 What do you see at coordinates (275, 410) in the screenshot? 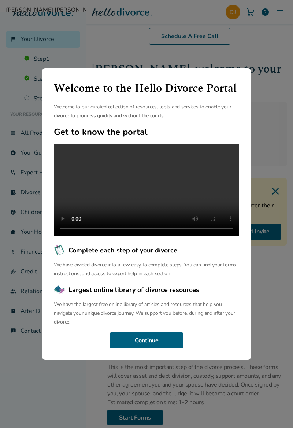
I see `div: Chat Widget` at bounding box center [275, 410].